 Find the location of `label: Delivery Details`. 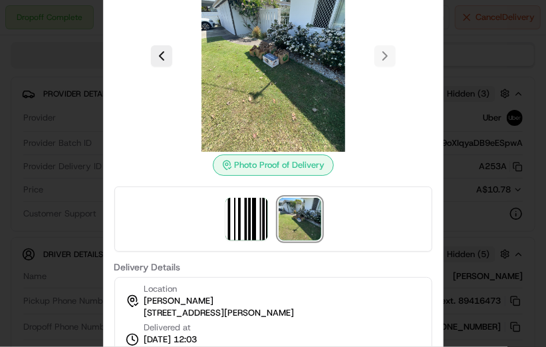

label: Delivery Details is located at coordinates (274, 267).